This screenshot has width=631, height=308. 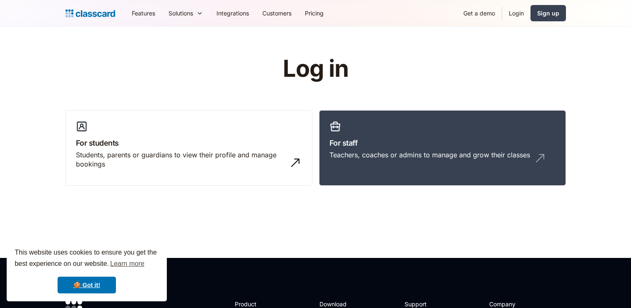 What do you see at coordinates (233, 13) in the screenshot?
I see `a: Integrations` at bounding box center [233, 13].